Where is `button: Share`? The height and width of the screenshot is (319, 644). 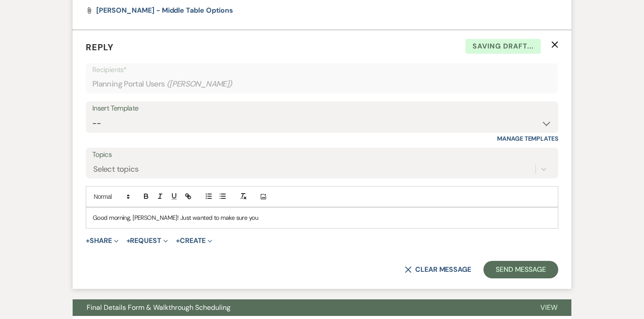
button: Share is located at coordinates (102, 241).